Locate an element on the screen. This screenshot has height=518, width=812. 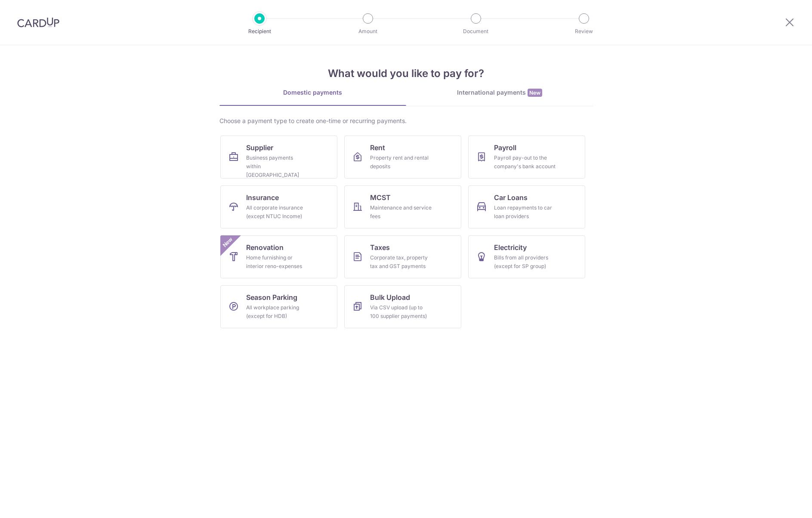
a: PayrollPayroll pay-out to the company's bank account is located at coordinates (526, 157).